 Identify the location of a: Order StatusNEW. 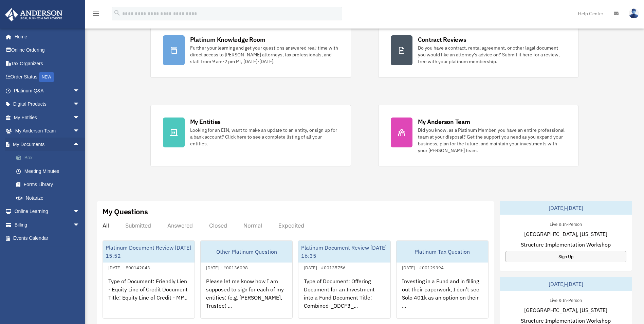
(47, 77).